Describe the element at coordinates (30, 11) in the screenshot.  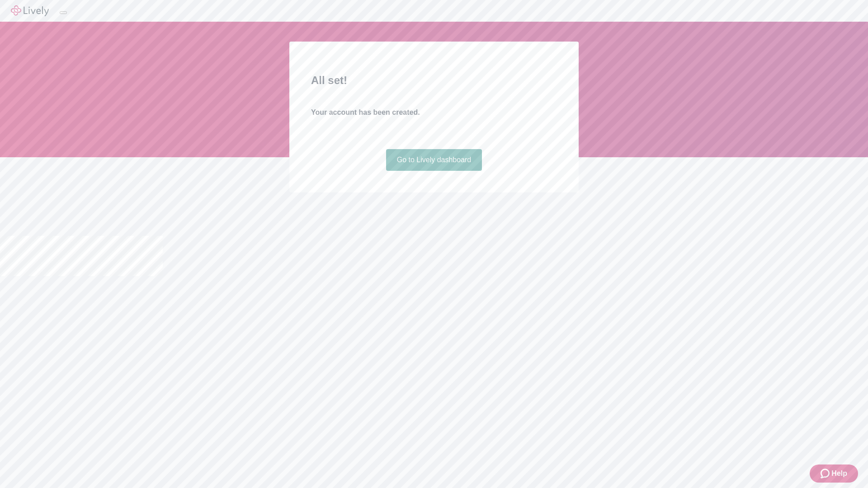
I see `img: Lively` at that location.